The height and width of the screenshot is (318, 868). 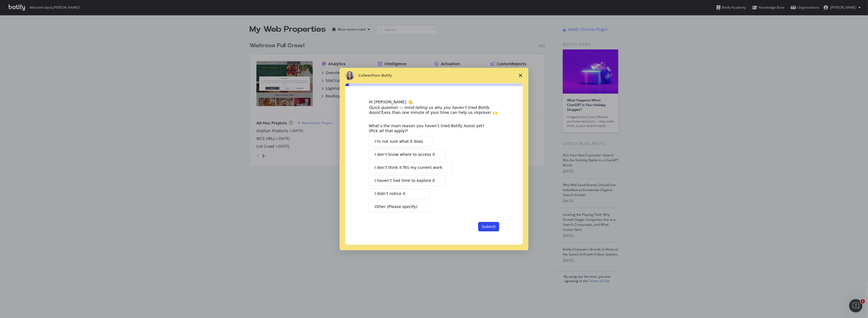 I want to click on div: Less than one minute of your time can help us improve! 🙌, so click(x=434, y=110).